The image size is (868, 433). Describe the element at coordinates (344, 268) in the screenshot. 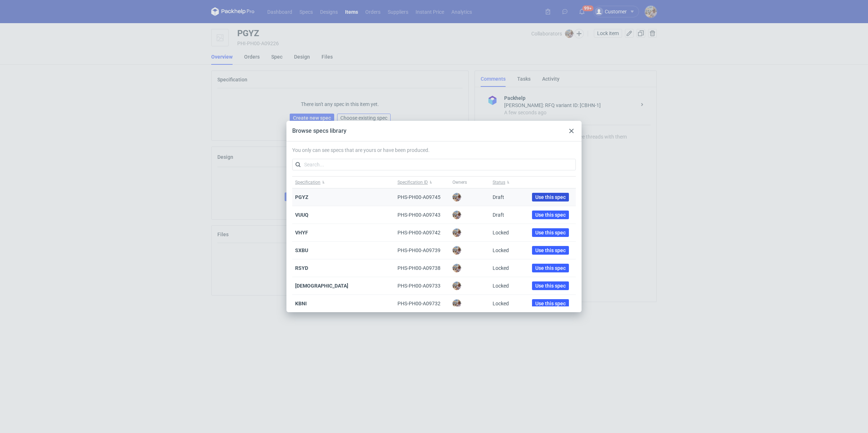

I see `div: RSYD` at that location.